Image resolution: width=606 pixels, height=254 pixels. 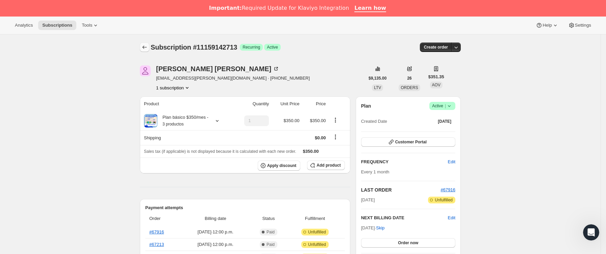 I want to click on span: 26, so click(x=409, y=78).